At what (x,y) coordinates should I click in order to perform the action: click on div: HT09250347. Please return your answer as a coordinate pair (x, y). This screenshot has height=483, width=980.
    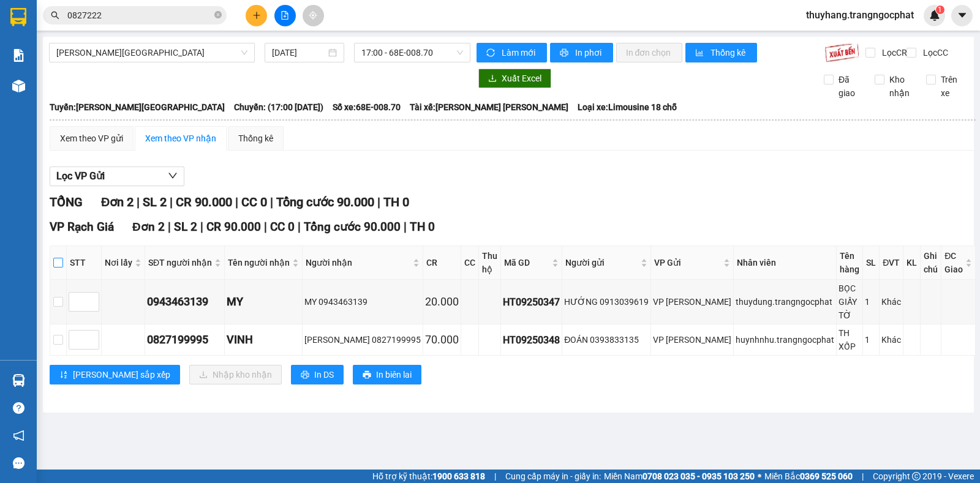
    Looking at the image, I should click on (531, 302).